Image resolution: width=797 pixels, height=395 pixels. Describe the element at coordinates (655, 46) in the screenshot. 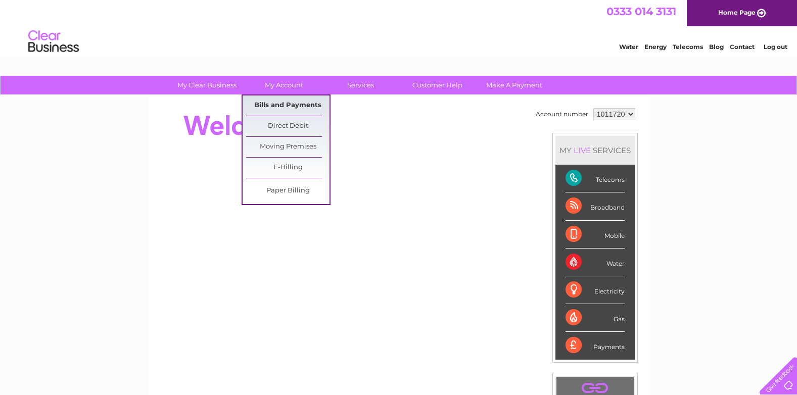

I see `a: Energy` at that location.